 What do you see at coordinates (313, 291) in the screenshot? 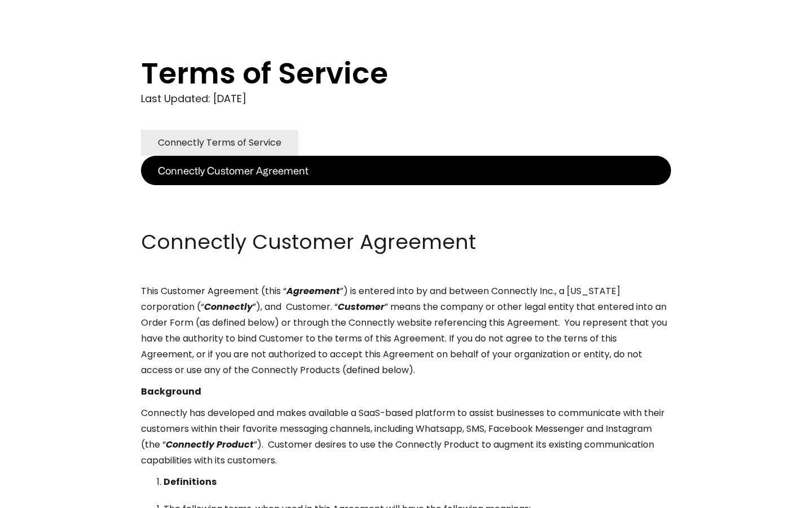
I see `em: Agreement` at bounding box center [313, 291].